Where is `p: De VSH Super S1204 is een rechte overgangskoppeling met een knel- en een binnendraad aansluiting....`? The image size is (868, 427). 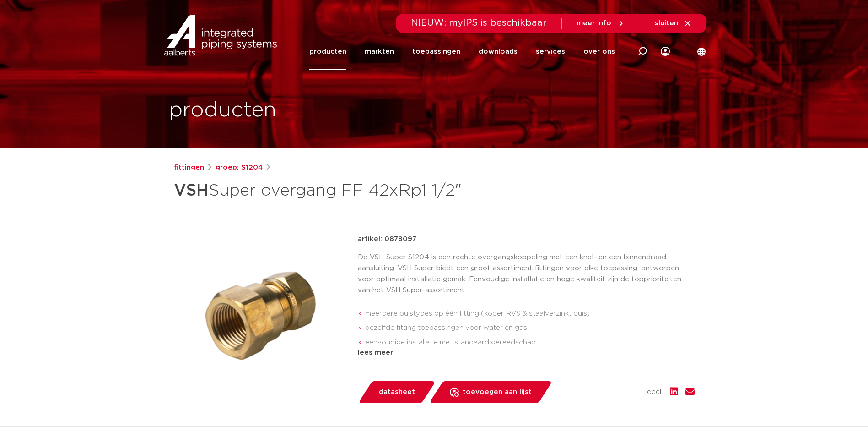 p: De VSH Super S1204 is een rechte overgangskoppeling met een knel- en een binnendraad aansluiting.... is located at coordinates (527, 274).